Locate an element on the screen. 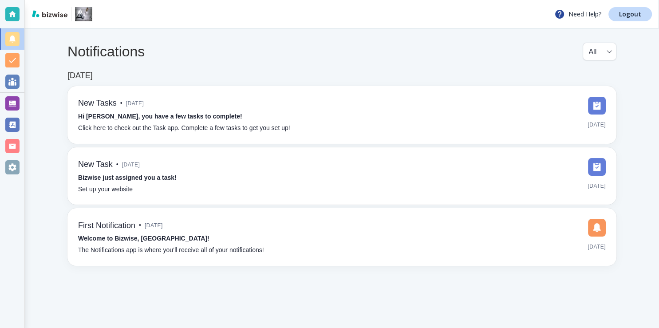 Image resolution: width=659 pixels, height=328 pixels. p: Logout is located at coordinates (630, 14).